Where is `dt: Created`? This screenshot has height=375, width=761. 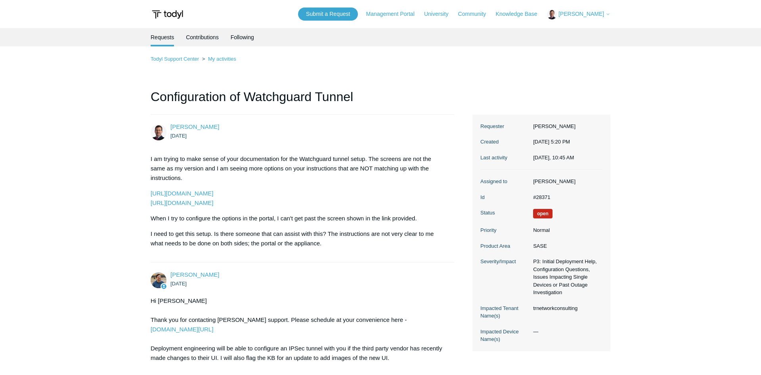
dt: Created is located at coordinates (505, 142).